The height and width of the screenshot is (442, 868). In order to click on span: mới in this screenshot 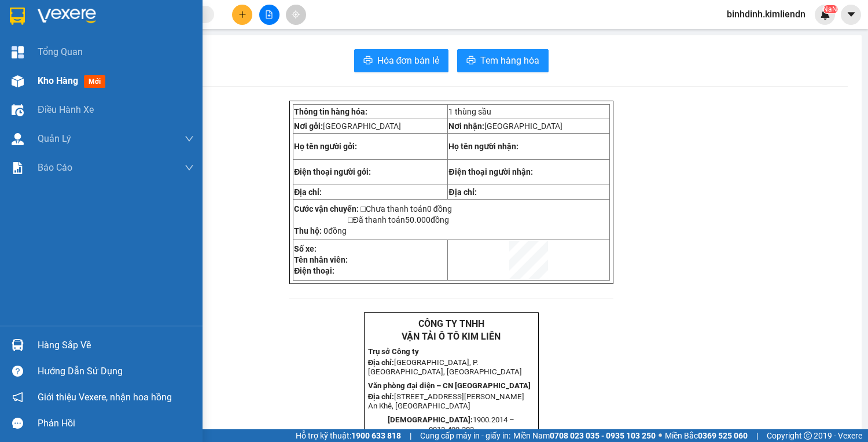, I will do `click(94, 81)`.